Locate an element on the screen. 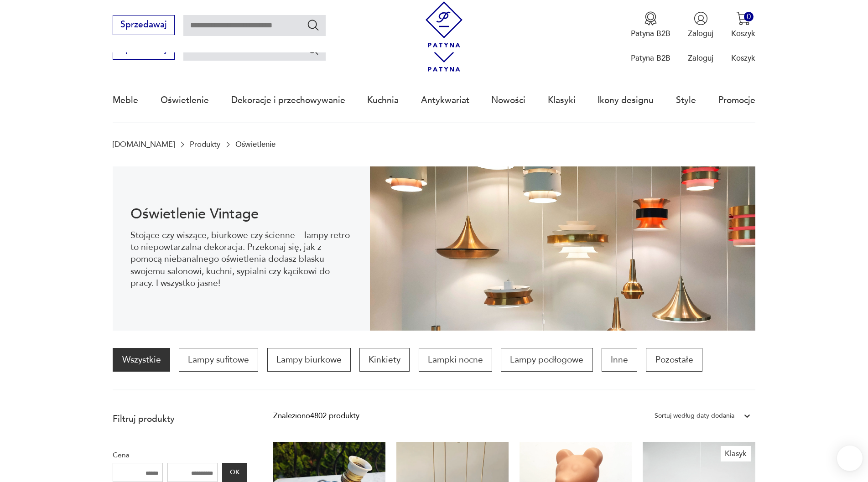 This screenshot has height=482, width=868. a: Kuchnia is located at coordinates (383, 101).